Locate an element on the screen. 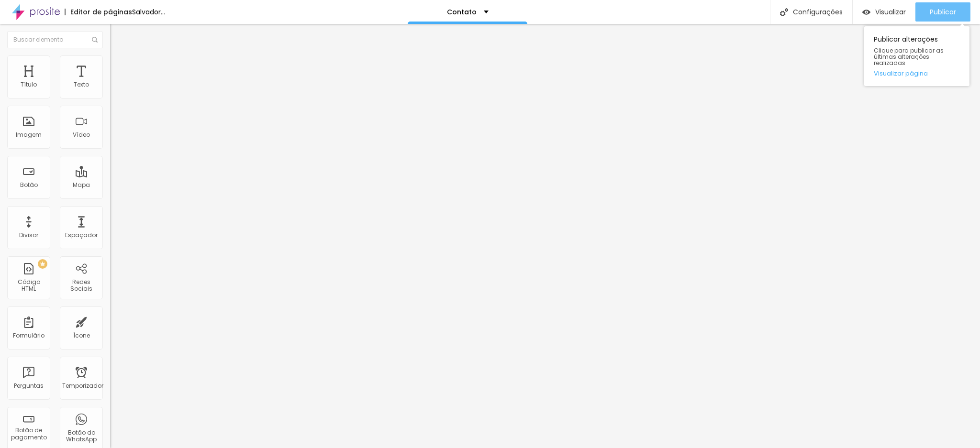  font: Publicar alterações is located at coordinates (906, 39).